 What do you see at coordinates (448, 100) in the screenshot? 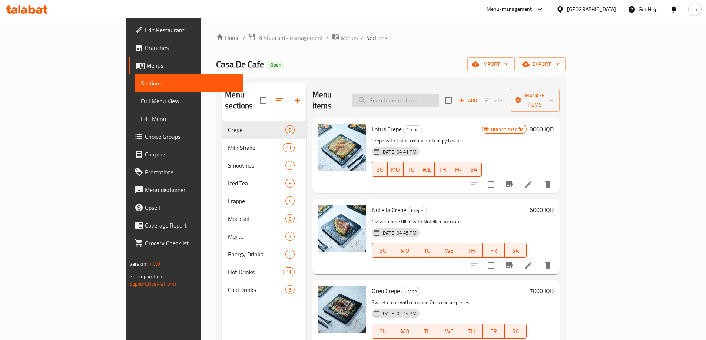
I see `span: Select section` at bounding box center [448, 100].